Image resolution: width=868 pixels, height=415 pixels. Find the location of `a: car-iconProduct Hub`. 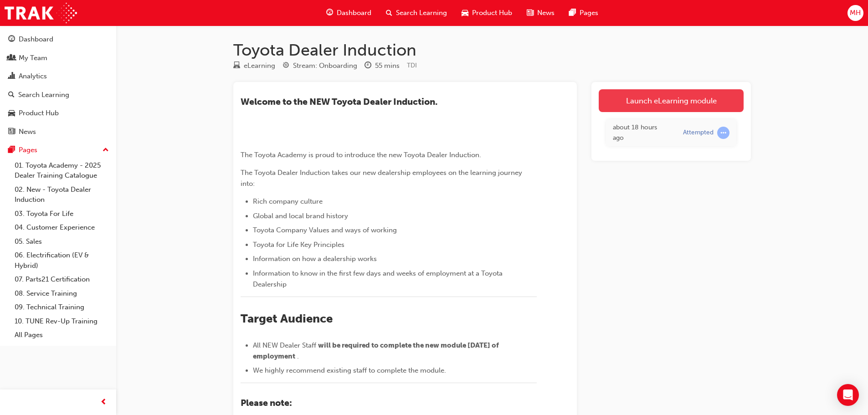

a: car-iconProduct Hub is located at coordinates (486, 13).